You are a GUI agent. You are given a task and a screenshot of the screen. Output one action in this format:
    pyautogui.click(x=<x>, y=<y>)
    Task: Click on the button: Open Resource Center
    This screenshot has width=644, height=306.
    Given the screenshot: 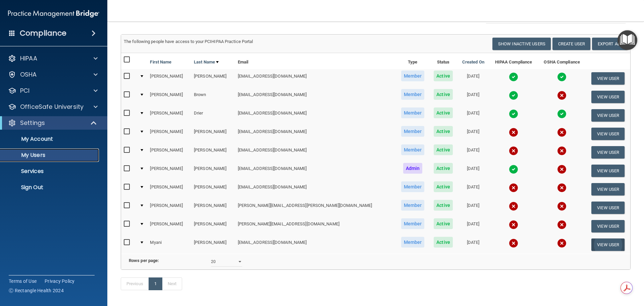 What is the action you would take?
    pyautogui.click(x=628, y=40)
    